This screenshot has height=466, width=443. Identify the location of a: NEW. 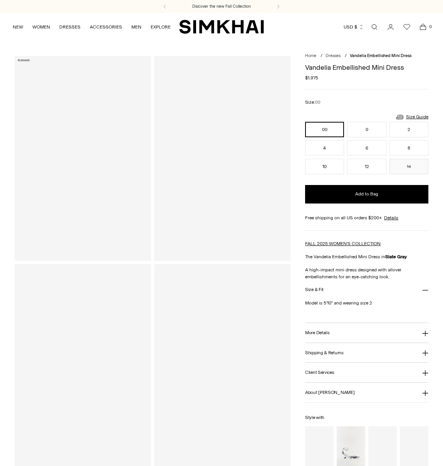
(18, 27).